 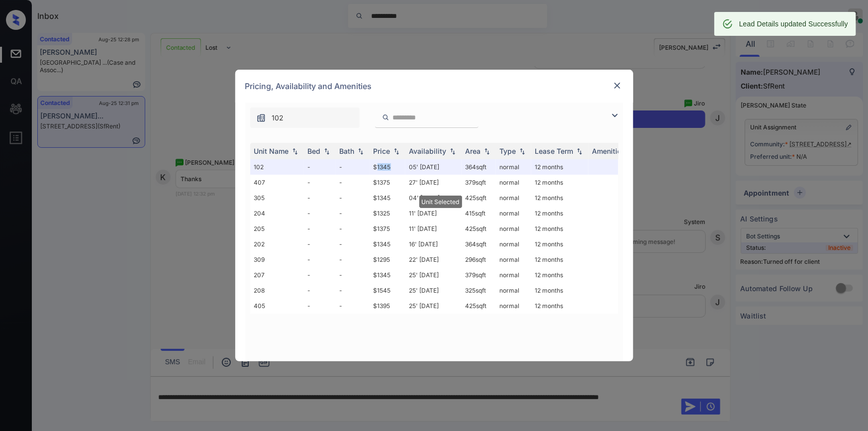 I want to click on div: Lead Details updated Successfully, so click(x=793, y=24).